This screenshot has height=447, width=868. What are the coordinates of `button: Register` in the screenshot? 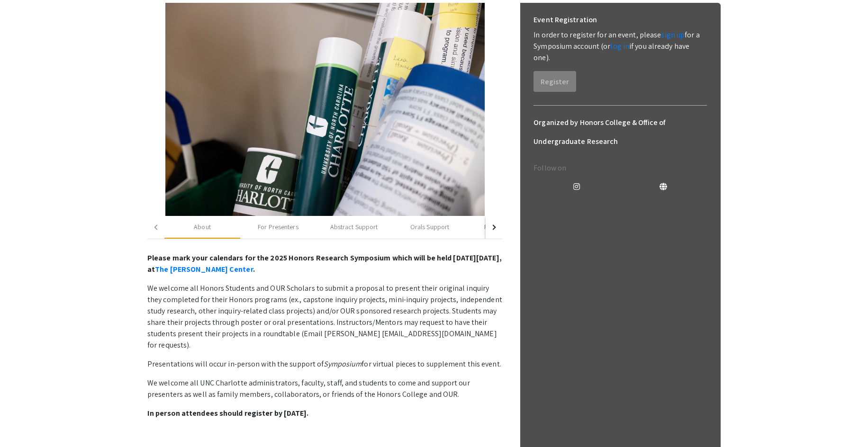 It's located at (555, 82).